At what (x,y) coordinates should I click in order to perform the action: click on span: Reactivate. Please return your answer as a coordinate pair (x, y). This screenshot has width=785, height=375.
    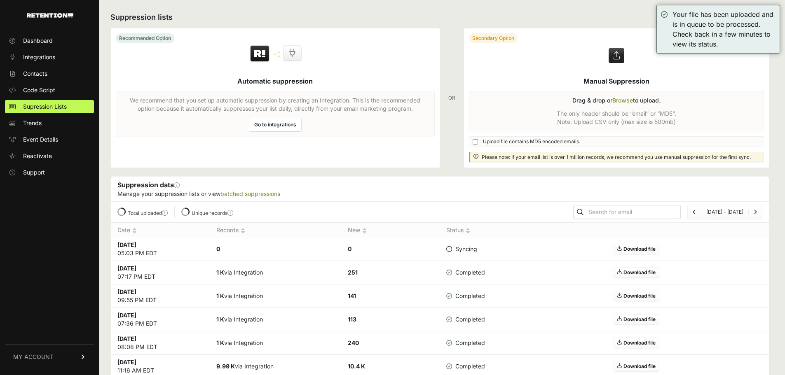
    Looking at the image, I should click on (37, 156).